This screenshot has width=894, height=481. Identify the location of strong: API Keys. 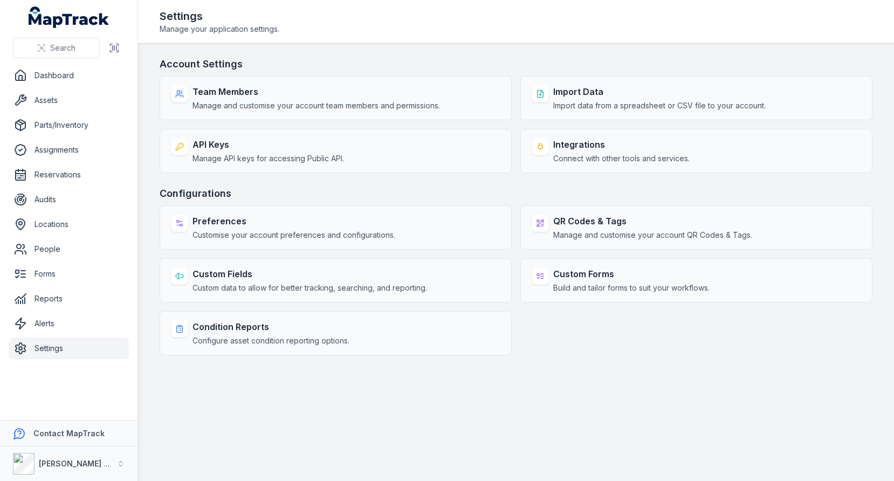
(268, 145).